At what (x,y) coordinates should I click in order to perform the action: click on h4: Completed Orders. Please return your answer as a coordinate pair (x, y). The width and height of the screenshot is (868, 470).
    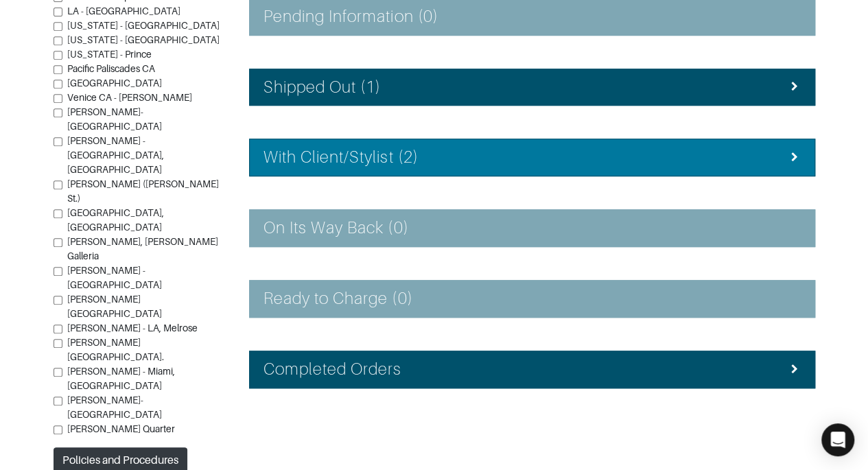
    Looking at the image, I should click on (333, 370).